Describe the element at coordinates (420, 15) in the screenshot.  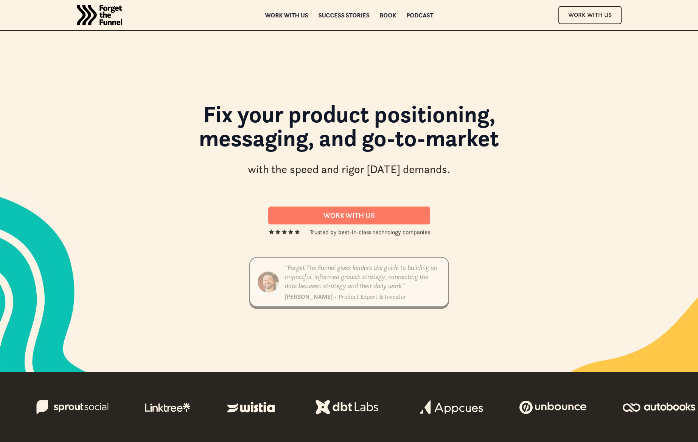
I see `a: Podcast` at that location.